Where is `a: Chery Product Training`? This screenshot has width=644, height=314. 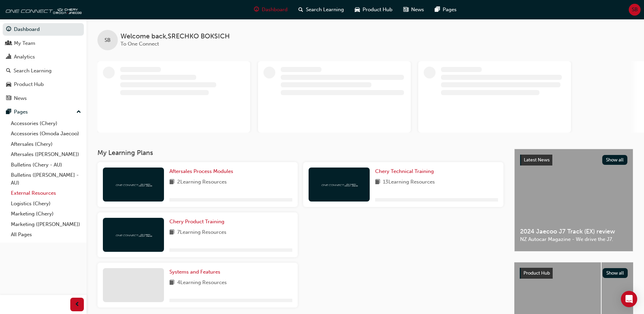 a: Chery Product Training is located at coordinates (198, 221).